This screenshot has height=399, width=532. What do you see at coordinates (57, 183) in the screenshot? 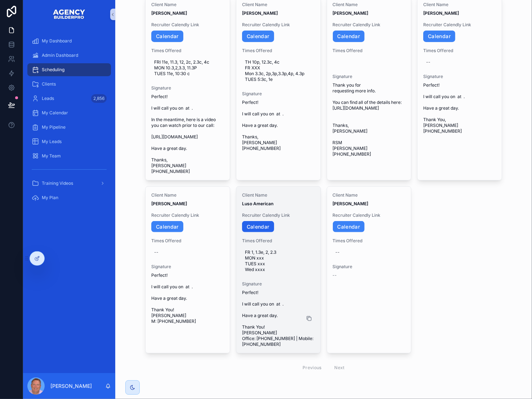
I see `span: Training Videos` at bounding box center [57, 183].